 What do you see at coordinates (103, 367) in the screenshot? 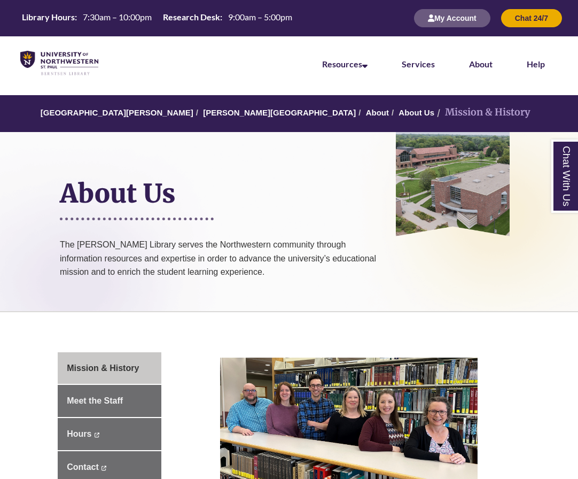
I see `span: Mission & History` at bounding box center [103, 367].